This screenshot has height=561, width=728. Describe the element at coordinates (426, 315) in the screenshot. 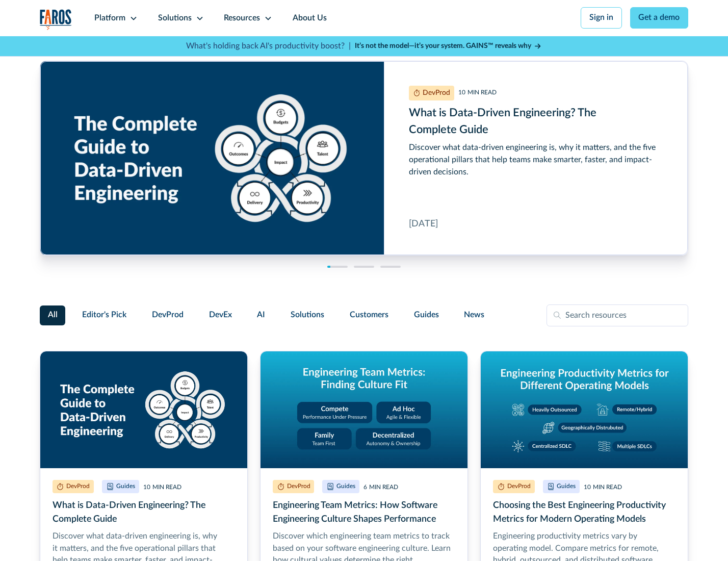

I see `span: Guides` at that location.